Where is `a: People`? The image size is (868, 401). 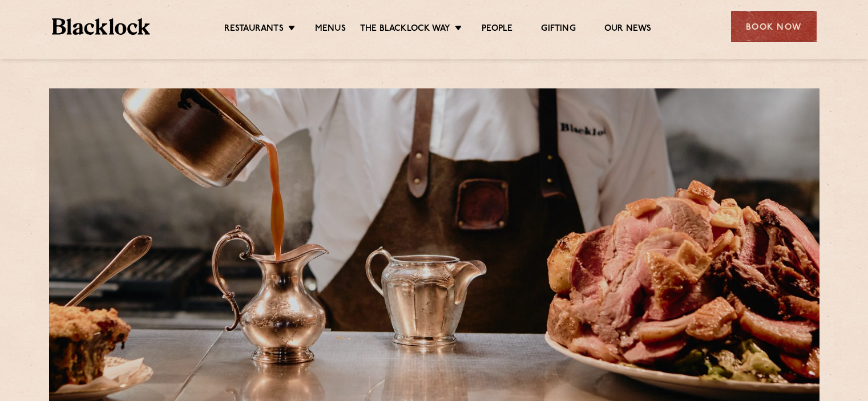 a: People is located at coordinates (497, 30).